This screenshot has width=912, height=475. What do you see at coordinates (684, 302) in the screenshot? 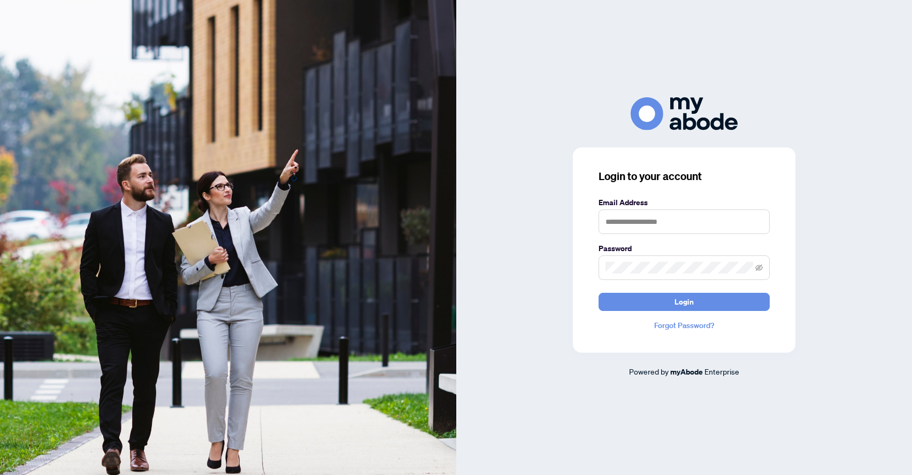
I see `span: Login` at bounding box center [684, 302].